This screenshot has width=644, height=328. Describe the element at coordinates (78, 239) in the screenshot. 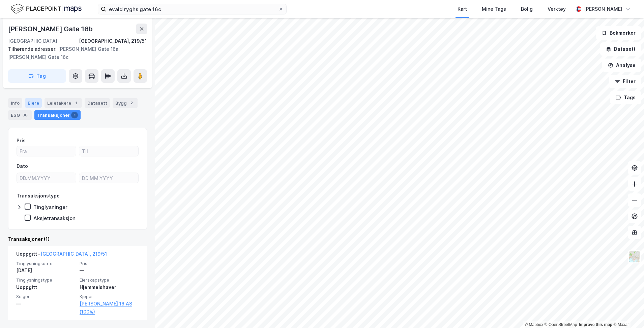

I see `div: Transaksjoner (1)` at that location.